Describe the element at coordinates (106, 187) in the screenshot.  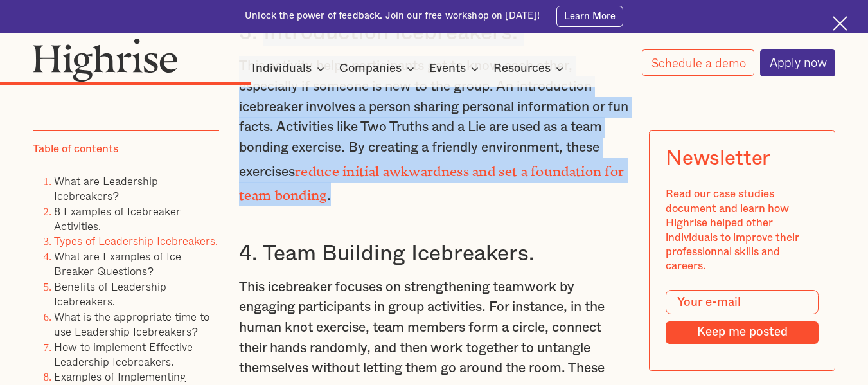
I see `a: What are Leadership Icebreakers?` at that location.